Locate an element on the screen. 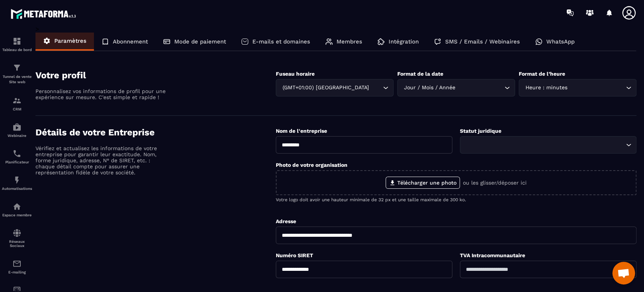 This screenshot has width=644, height=292. p: Automatisations is located at coordinates (17, 188).